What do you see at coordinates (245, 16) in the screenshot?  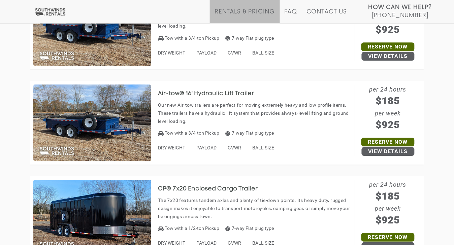 I see `a: Rentals & Pricing` at bounding box center [245, 16].